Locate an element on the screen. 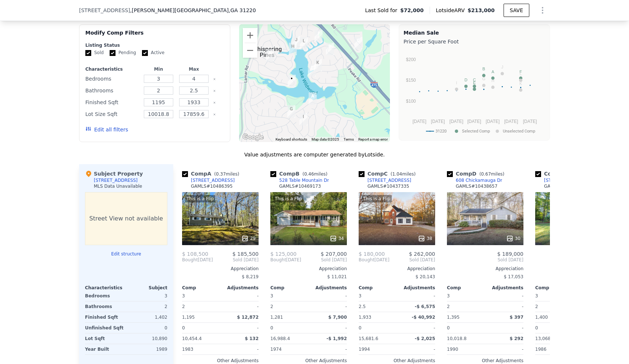 This screenshot has height=364, width=629. div: 1,402 is located at coordinates (148, 317).